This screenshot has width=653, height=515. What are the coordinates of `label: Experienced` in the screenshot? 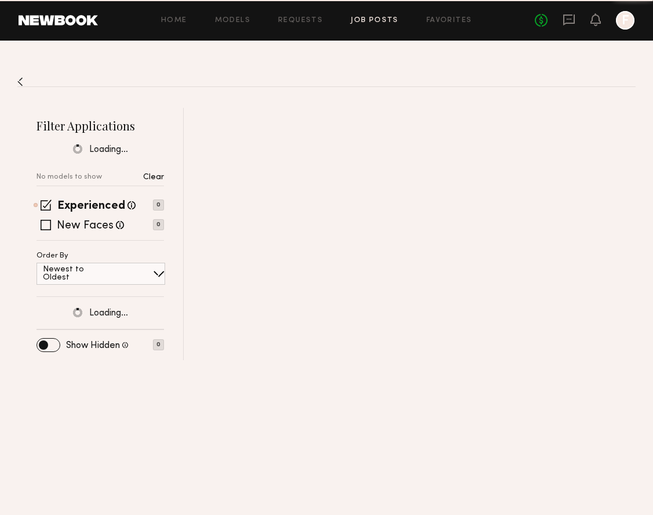 It's located at (91, 206).